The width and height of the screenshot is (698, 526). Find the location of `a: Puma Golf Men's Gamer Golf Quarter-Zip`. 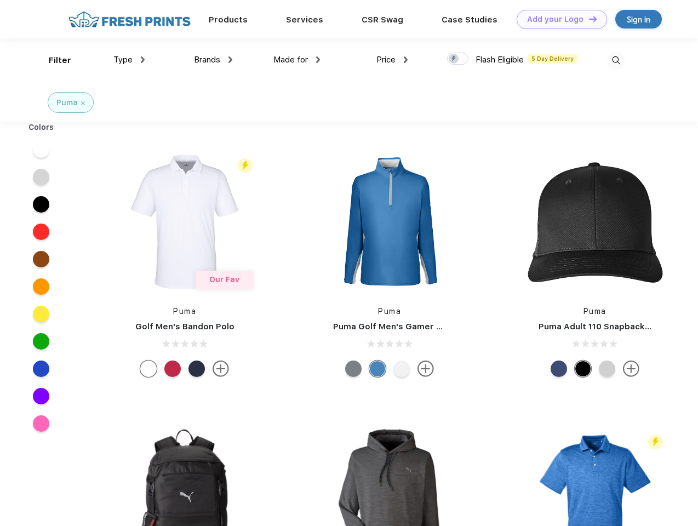

a: Puma Golf Men's Gamer Golf Quarter-Zip is located at coordinates (419, 326).